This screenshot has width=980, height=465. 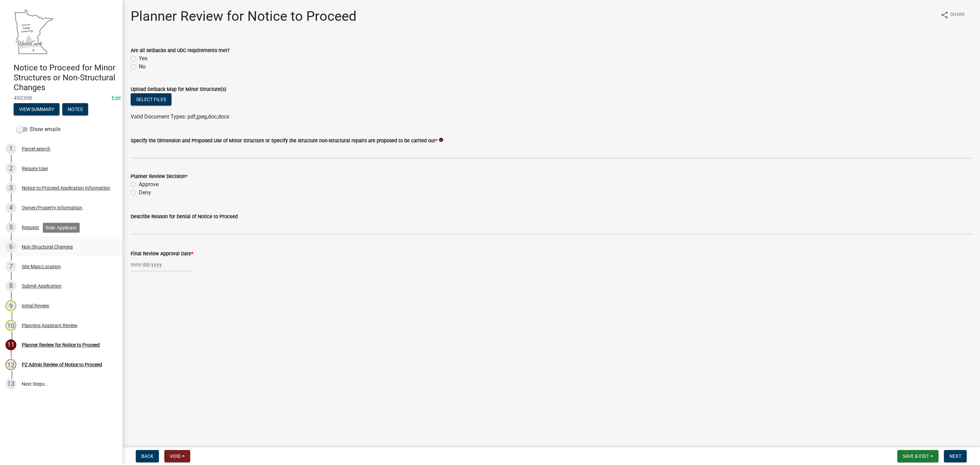 I want to click on div: 12, so click(x=11, y=365).